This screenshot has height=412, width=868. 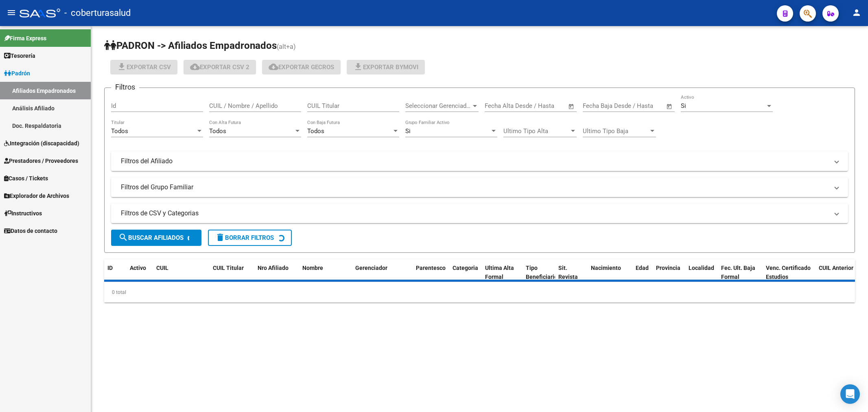 I want to click on datatable-header-cell: Sit. Revista, so click(x=572, y=273).